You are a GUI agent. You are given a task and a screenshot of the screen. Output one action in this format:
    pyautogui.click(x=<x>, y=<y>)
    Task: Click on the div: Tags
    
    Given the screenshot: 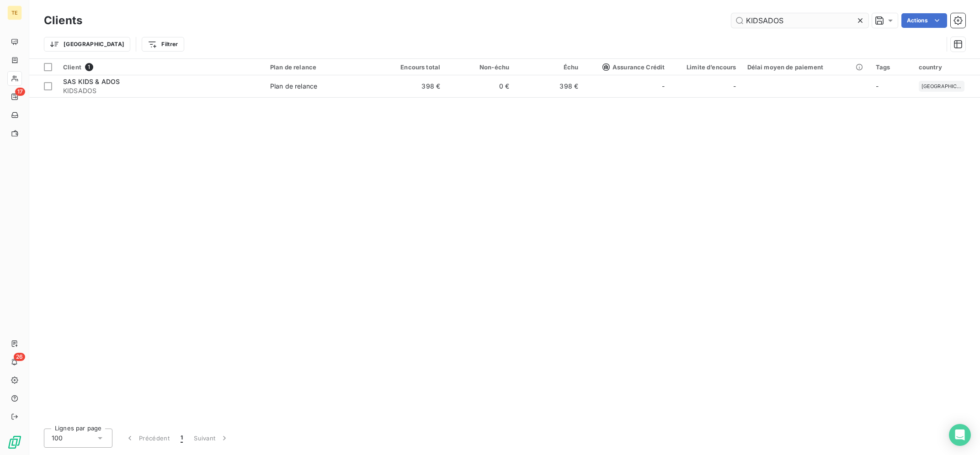 What is the action you would take?
    pyautogui.click(x=891, y=67)
    